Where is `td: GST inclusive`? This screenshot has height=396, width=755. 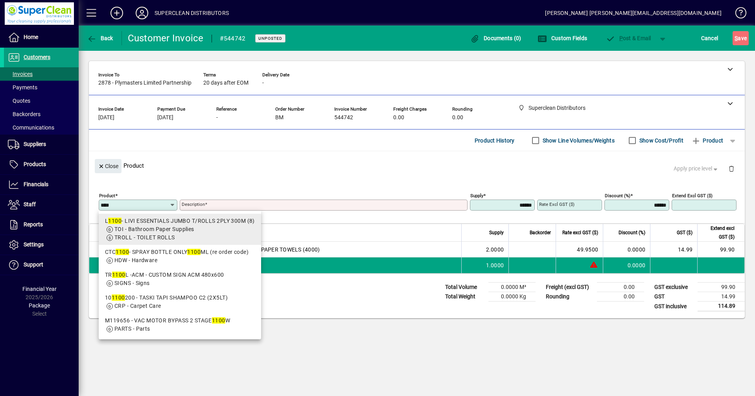
td: GST inclusive is located at coordinates (674, 306).